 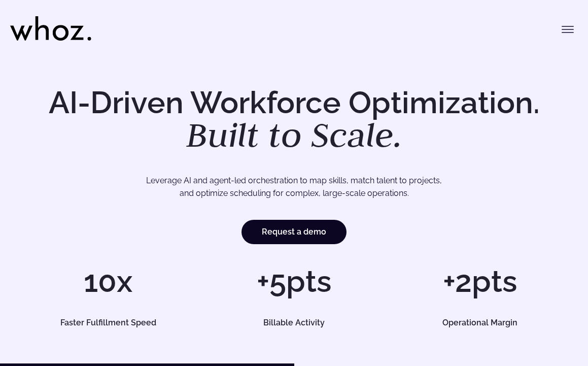 What do you see at coordinates (480, 323) in the screenshot?
I see `h5: Operational Margin` at bounding box center [480, 323].